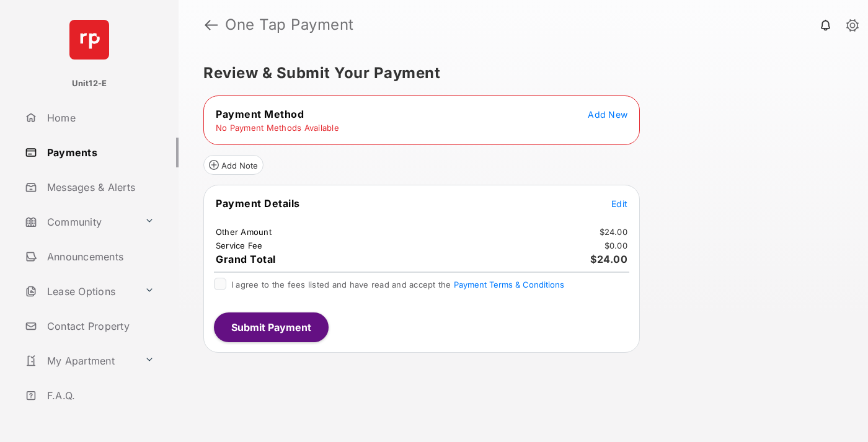  What do you see at coordinates (260, 114) in the screenshot?
I see `span: Payment Method` at bounding box center [260, 114].